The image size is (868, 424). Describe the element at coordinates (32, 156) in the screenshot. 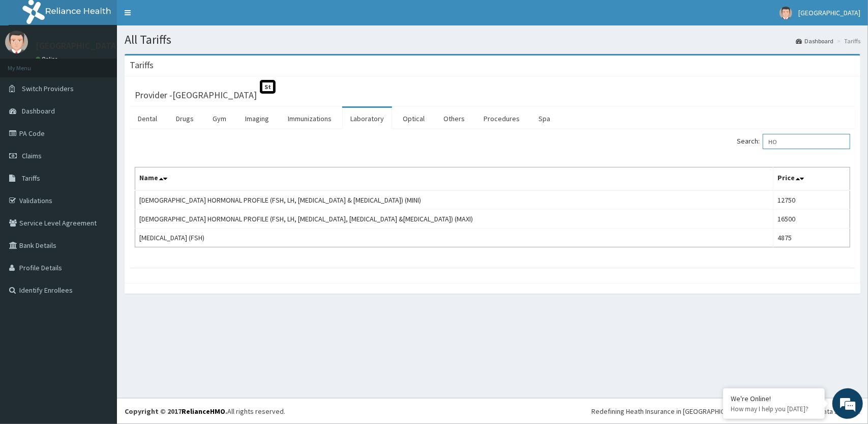

I see `span: Claims` at that location.